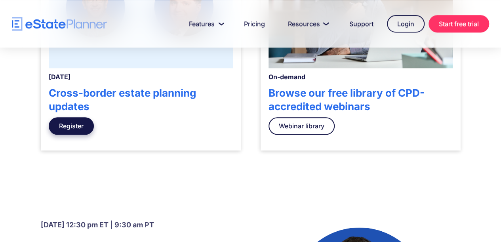  Describe the element at coordinates (59, 24) in the screenshot. I see `a: home` at that location.